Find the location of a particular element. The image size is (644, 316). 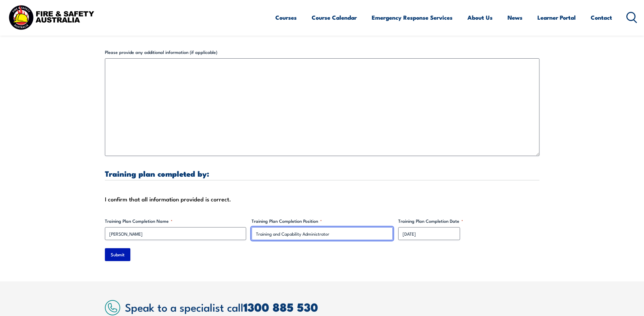

input: Submit is located at coordinates (117, 255).